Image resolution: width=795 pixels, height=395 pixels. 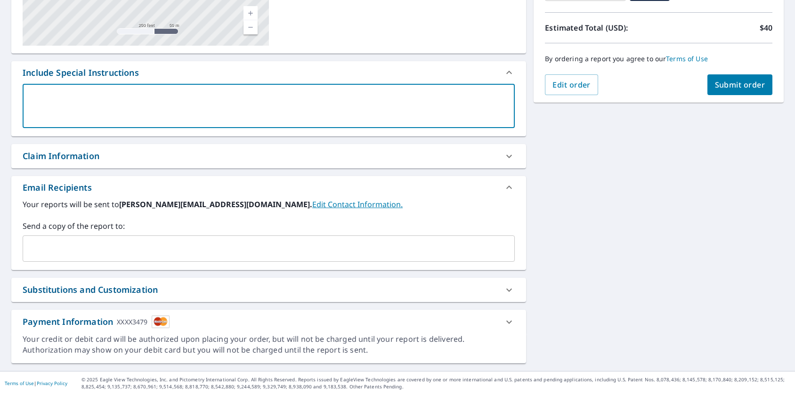 What do you see at coordinates (571, 85) in the screenshot?
I see `span: Edit order` at bounding box center [571, 85].